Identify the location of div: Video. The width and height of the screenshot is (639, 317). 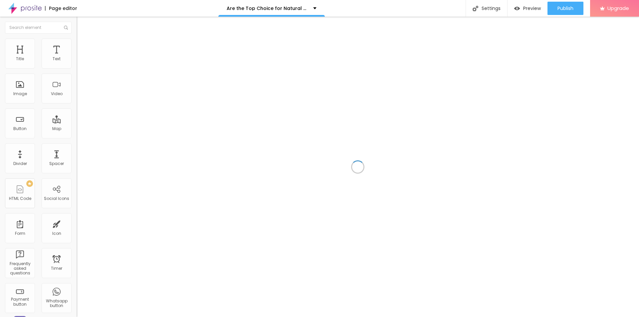
(57, 94).